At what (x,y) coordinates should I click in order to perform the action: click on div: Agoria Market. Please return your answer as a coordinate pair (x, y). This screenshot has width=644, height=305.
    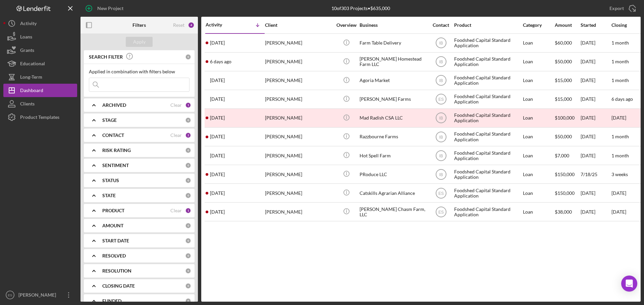
    Looking at the image, I should click on (393, 80).